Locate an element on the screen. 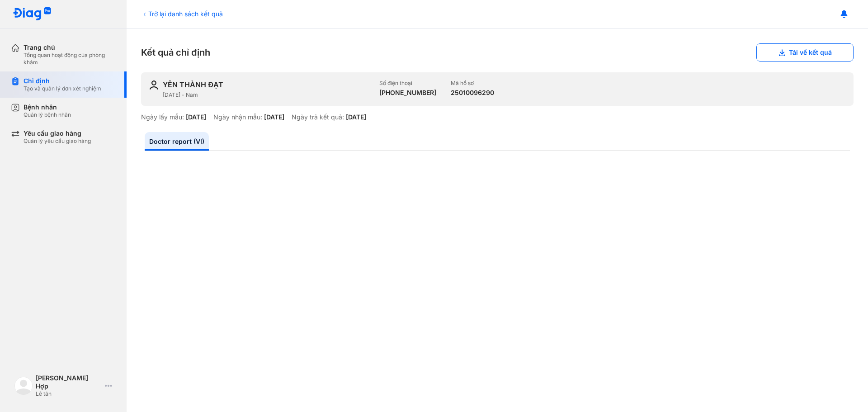 This screenshot has height=412, width=868. div: Quản lý yêu cầu giao hàng is located at coordinates (57, 141).